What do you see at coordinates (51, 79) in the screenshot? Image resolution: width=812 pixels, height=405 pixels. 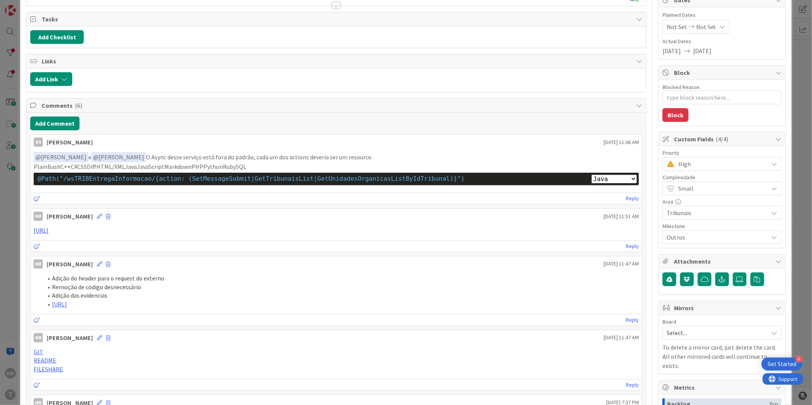 I see `button: Add Link` at bounding box center [51, 79].